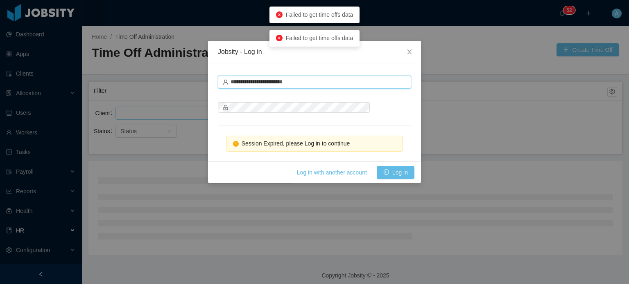 This screenshot has height=284, width=629. What do you see at coordinates (409, 52) in the screenshot?
I see `button: Close` at bounding box center [409, 52].